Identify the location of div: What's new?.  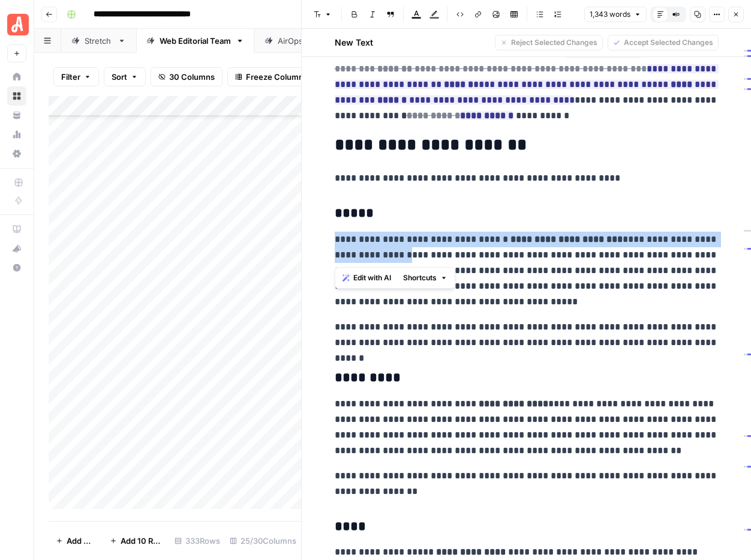
(17, 248).